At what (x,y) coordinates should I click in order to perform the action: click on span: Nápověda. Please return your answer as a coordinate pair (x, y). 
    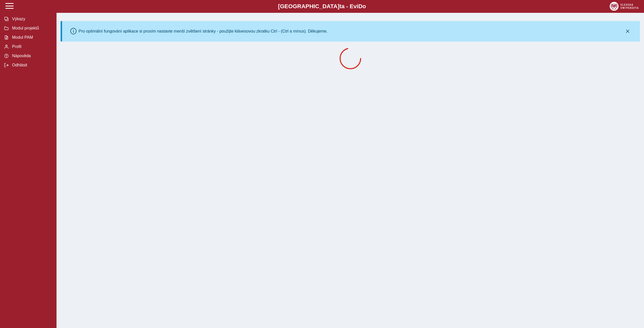
    Looking at the image, I should click on (31, 56).